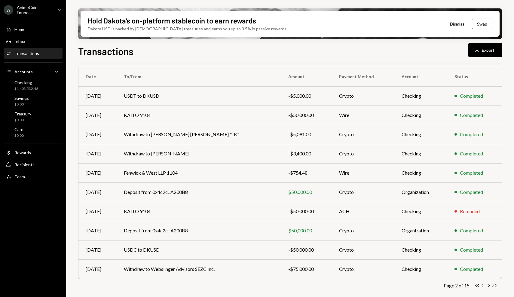 The image size is (514, 297). I want to click on a: Transactions, so click(33, 53).